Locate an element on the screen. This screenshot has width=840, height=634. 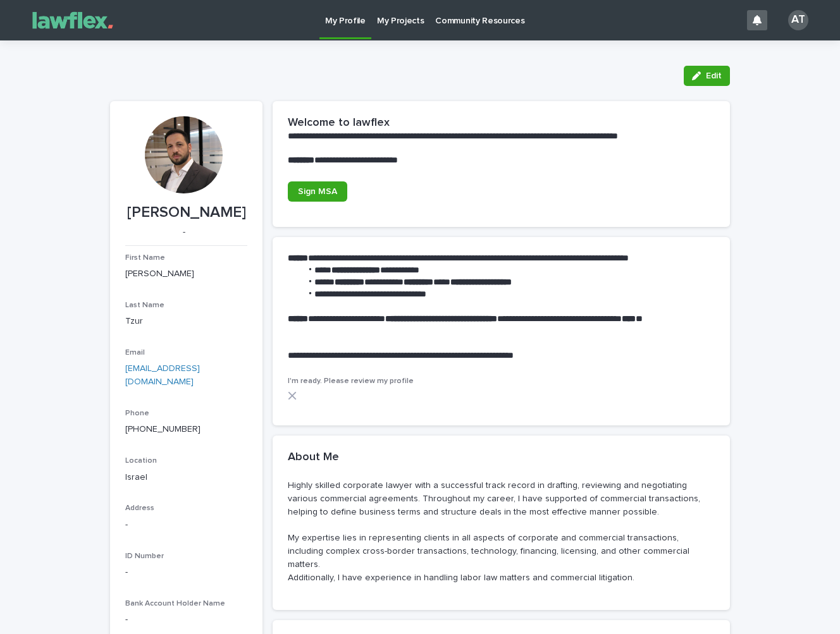
span: Phone is located at coordinates (137, 414).